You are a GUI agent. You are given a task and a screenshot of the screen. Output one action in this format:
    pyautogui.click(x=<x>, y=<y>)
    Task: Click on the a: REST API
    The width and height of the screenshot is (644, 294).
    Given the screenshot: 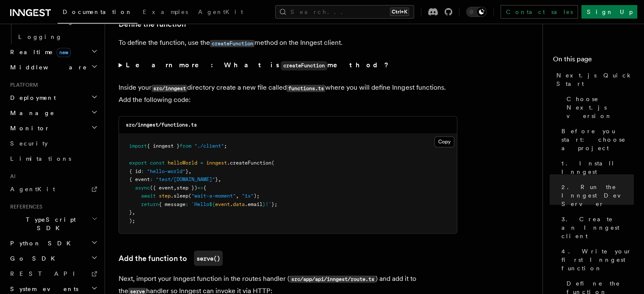 What is the action you would take?
    pyautogui.click(x=53, y=273)
    